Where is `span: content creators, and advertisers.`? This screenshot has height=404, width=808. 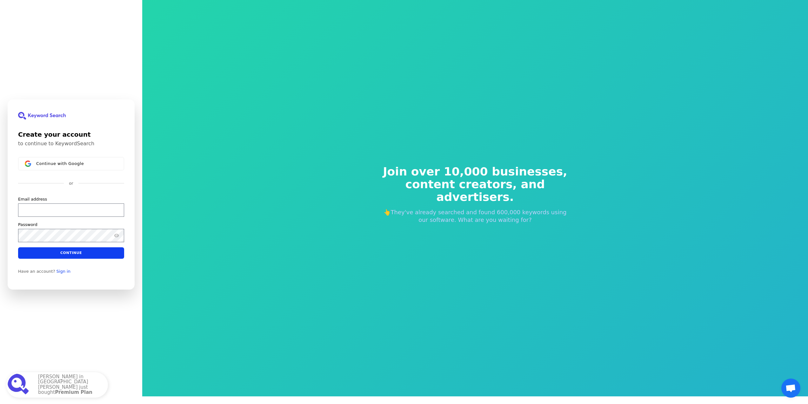
span: content creators, and advertisers. is located at coordinates (475, 191).